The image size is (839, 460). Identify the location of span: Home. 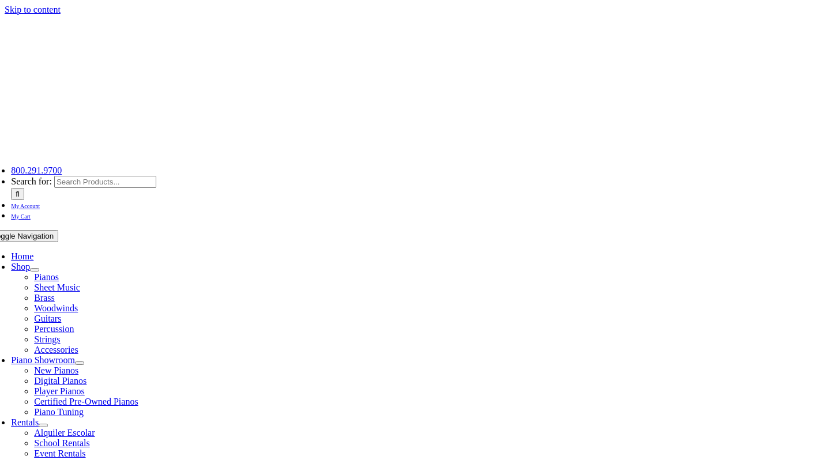
(22, 256).